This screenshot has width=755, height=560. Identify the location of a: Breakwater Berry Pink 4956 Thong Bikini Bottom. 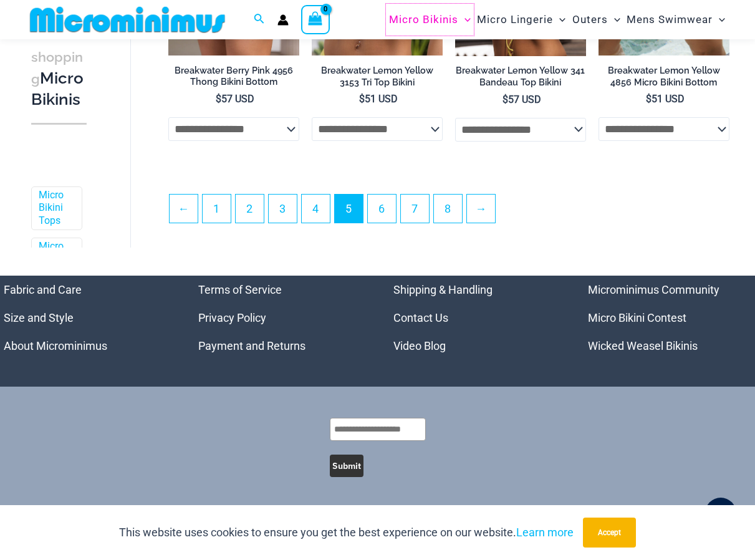
(234, 79).